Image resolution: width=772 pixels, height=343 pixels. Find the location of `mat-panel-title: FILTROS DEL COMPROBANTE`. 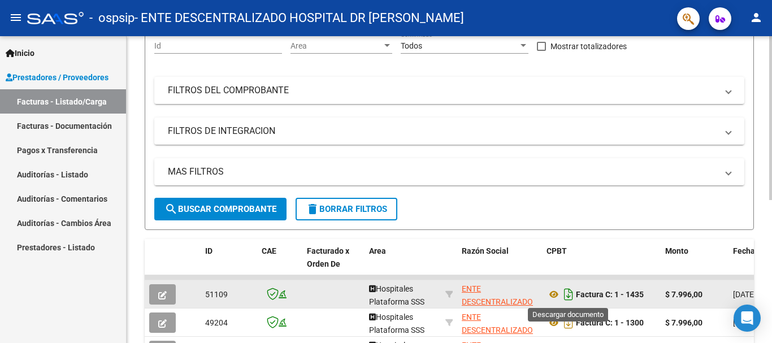

mat-panel-title: FILTROS DEL COMPROBANTE is located at coordinates (442, 90).